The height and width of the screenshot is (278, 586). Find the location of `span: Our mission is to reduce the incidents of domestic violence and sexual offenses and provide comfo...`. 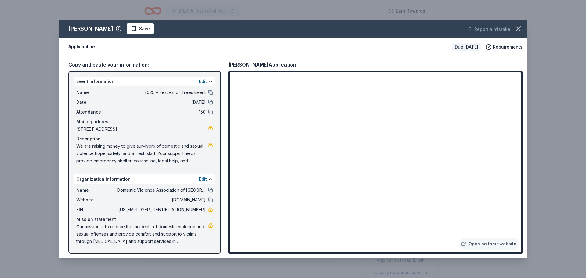

span: Our mission is to reduce the incidents of domestic violence and sexual offenses and provide comfo... is located at coordinates (142, 234).